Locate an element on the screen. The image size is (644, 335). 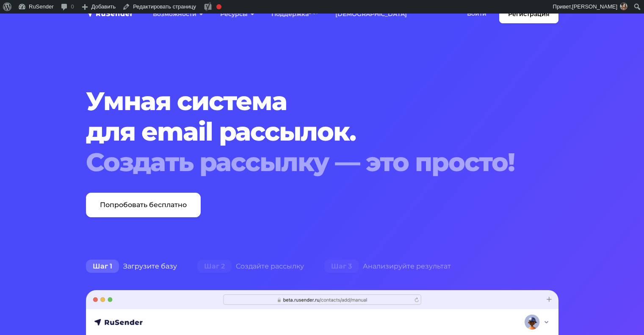
a: Возможности is located at coordinates (178, 14).